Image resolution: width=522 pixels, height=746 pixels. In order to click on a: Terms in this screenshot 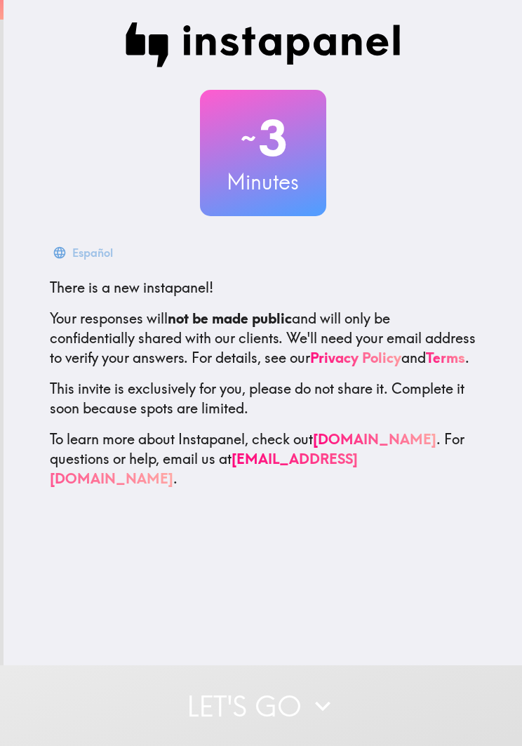, I will do `click(446, 357)`.